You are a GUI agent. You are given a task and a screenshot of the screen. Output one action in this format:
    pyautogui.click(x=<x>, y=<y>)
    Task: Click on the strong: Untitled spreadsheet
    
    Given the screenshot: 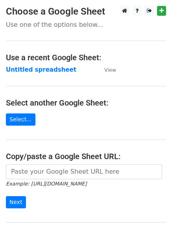 What is the action you would take?
    pyautogui.click(x=41, y=70)
    